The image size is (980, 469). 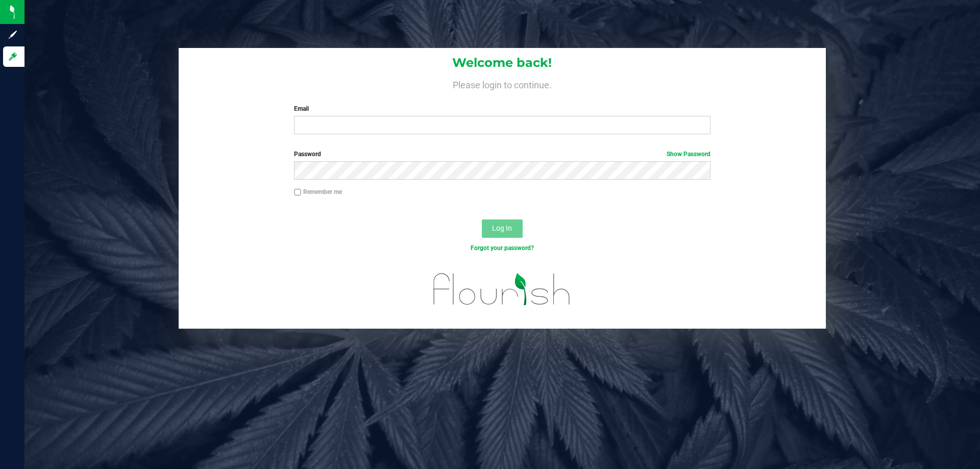 I want to click on label: Email, so click(x=501, y=108).